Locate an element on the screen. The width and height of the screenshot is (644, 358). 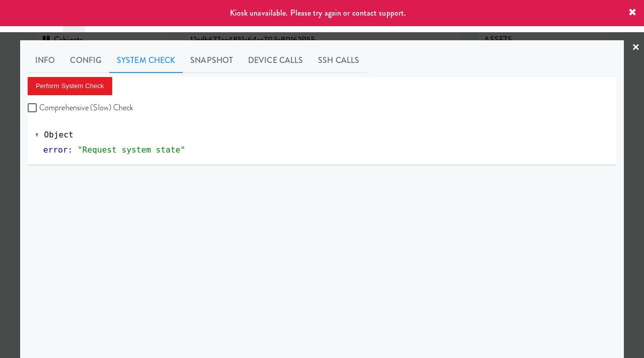
span: Object is located at coordinates (59, 135).